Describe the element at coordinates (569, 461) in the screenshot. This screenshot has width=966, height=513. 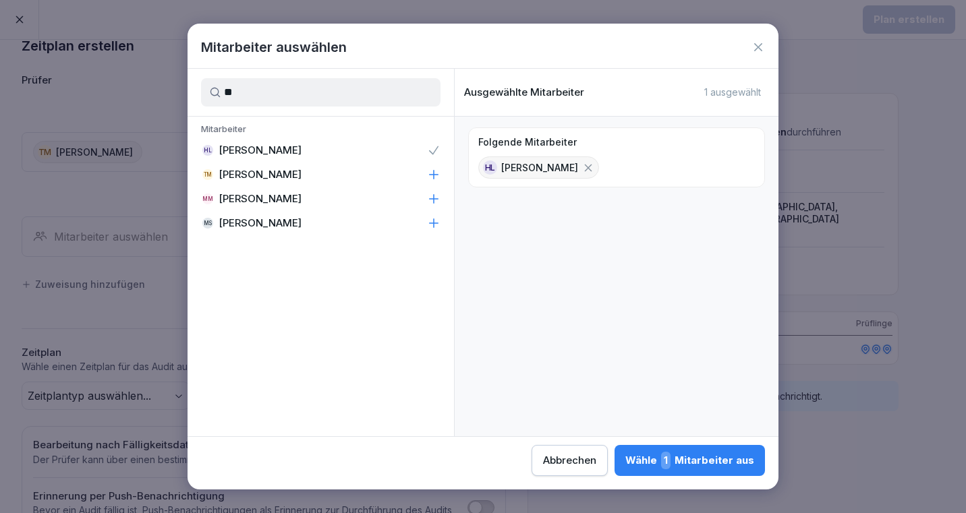
I see `div: Abbrechen` at that location.